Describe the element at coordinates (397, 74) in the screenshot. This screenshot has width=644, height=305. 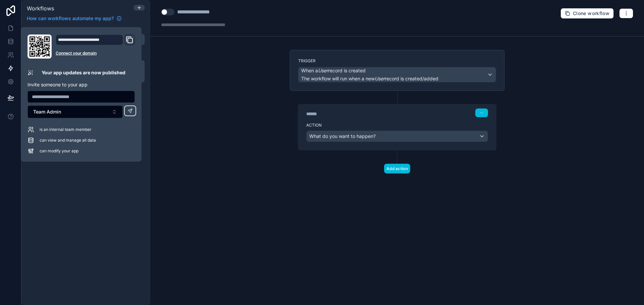
I see `button: When aUserrecord is createdThe workflow will run when a newUserrecord is created/added` at that location.